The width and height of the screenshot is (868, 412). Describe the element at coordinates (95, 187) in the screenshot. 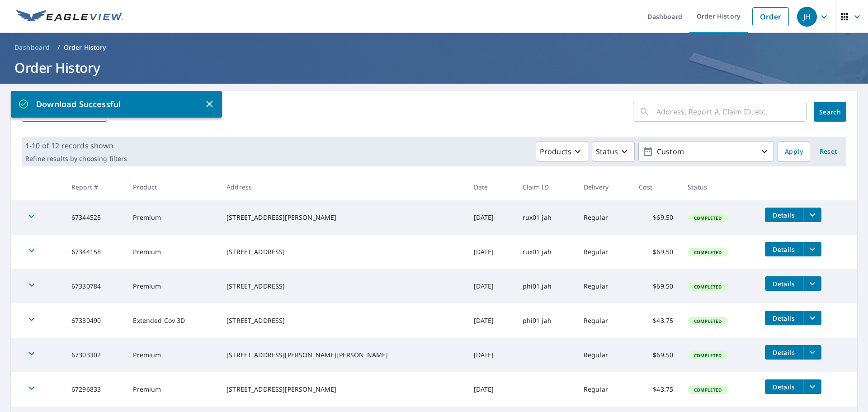

I see `th: Report #` at that location.